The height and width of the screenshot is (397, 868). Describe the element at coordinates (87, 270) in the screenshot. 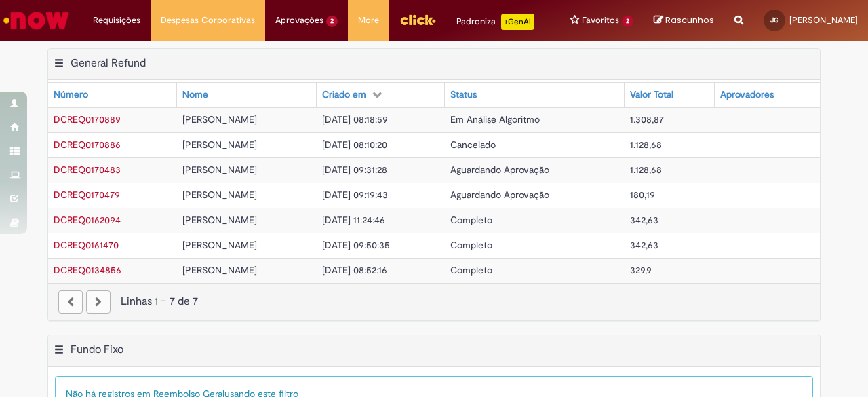

I see `a: Abrir Registro: DCREQ0134856` at that location.